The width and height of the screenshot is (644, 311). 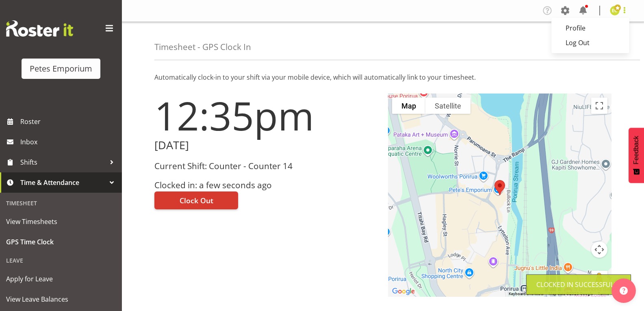 I want to click on a: View Timesheets, so click(x=61, y=222).